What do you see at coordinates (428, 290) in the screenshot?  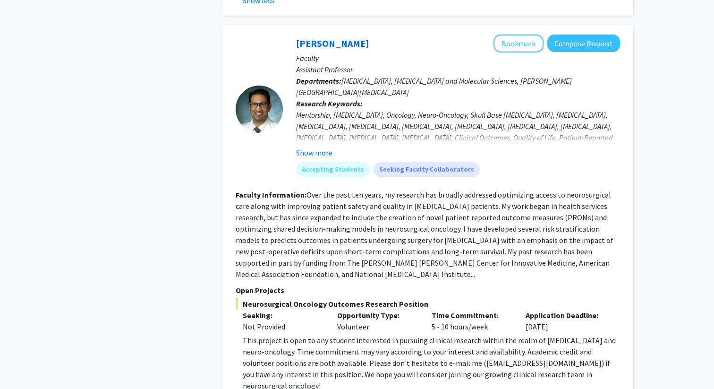 I see `p: Open Projects` at bounding box center [428, 290].